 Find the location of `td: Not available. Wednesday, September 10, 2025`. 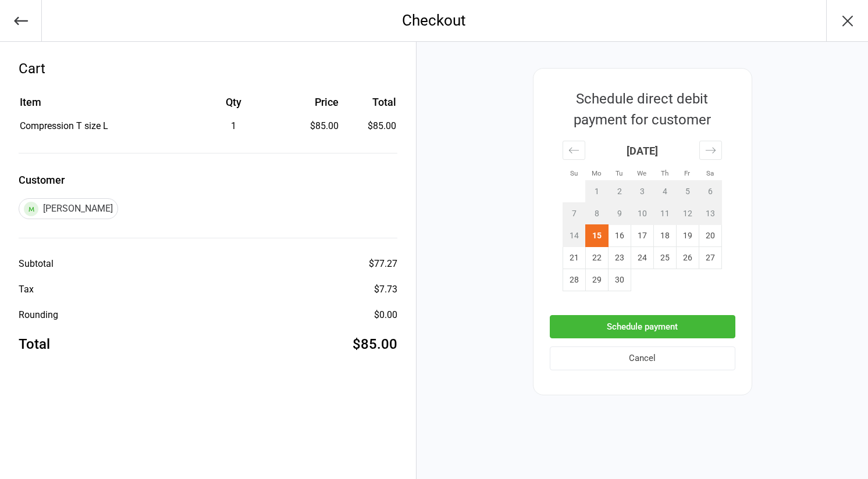

td: Not available. Wednesday, September 10, 2025 is located at coordinates (642, 213).